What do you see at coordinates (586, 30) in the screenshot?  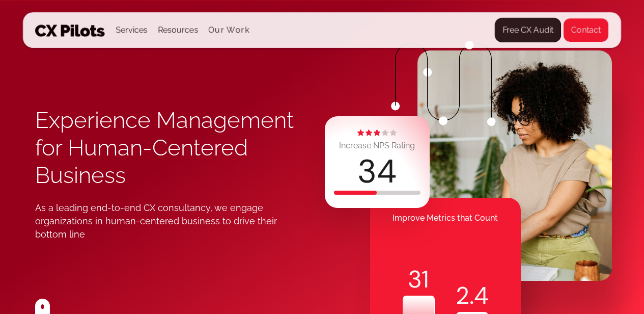 I see `a: Contact` at bounding box center [586, 30].